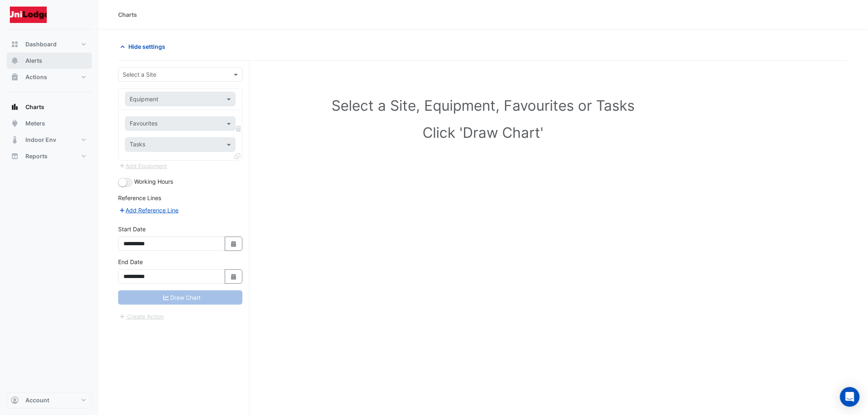 The height and width of the screenshot is (415, 868). I want to click on button: Account, so click(49, 400).